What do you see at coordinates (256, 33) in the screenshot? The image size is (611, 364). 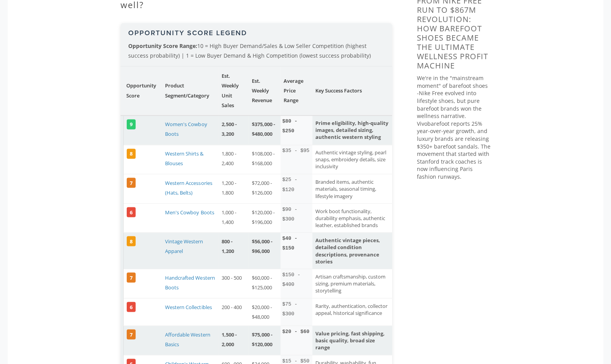 I see `h3: Opportunity Score Legend` at bounding box center [256, 33].